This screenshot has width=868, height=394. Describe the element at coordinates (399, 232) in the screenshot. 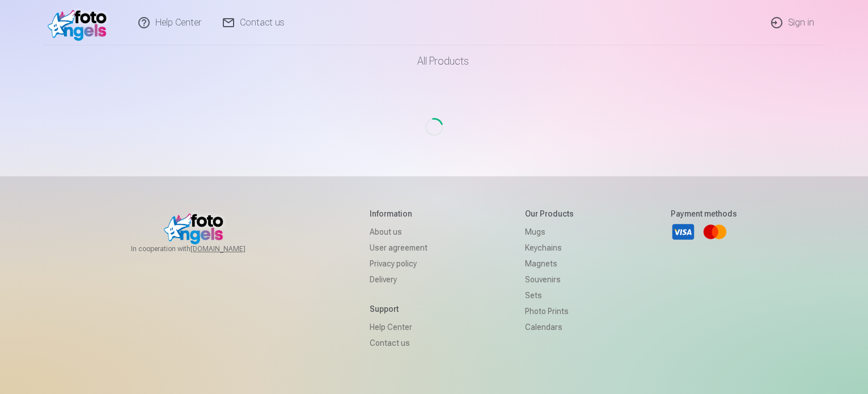

I see `a: About us` at that location.